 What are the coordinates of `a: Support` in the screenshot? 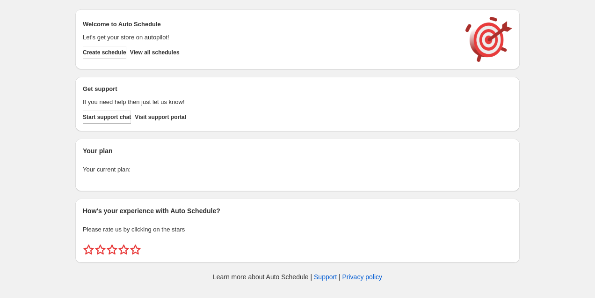 It's located at (325, 277).